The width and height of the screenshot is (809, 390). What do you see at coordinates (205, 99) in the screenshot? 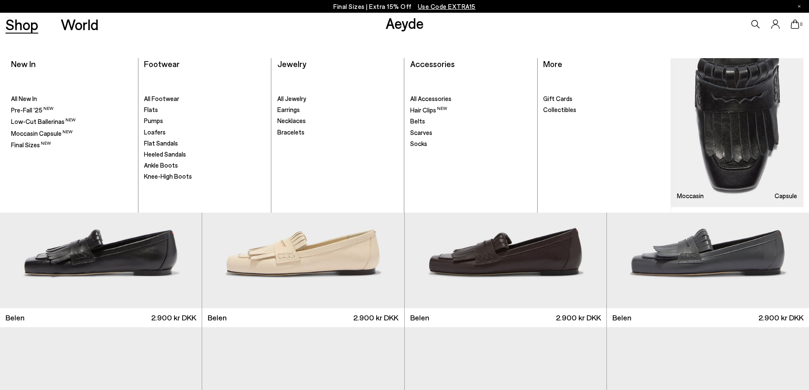
I see `a: All Footwear` at bounding box center [205, 99].